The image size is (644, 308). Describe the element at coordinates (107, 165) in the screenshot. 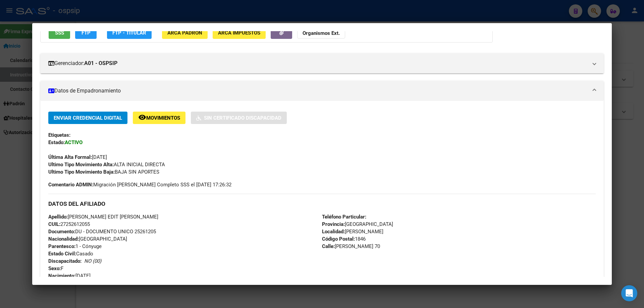

I see `span: ALTA INICIAL DIRECTA` at that location.